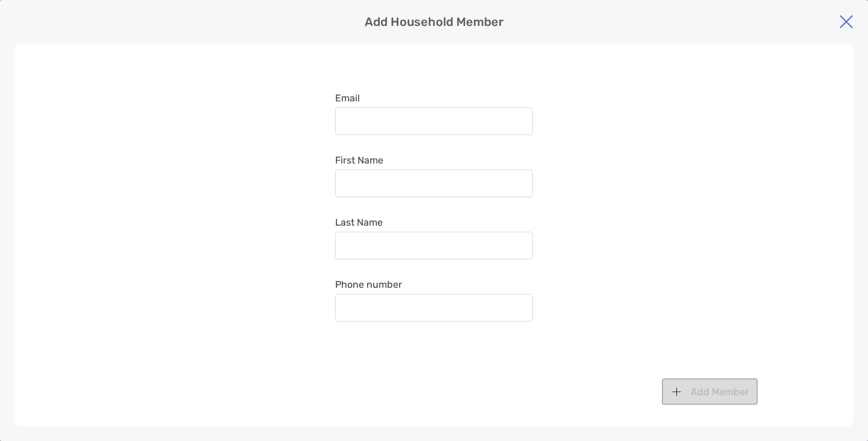 The image size is (868, 441). Describe the element at coordinates (434, 245) in the screenshot. I see `input: Last Name` at that location.